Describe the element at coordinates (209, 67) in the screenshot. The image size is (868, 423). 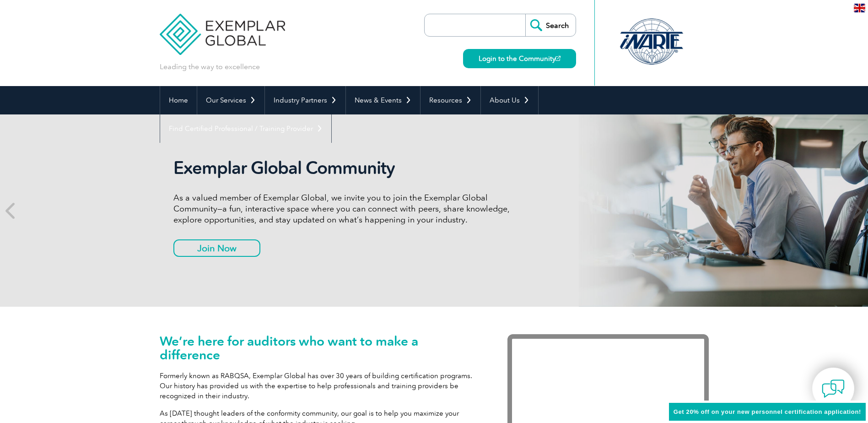
I see `p: Leading the way to excellence` at that location.